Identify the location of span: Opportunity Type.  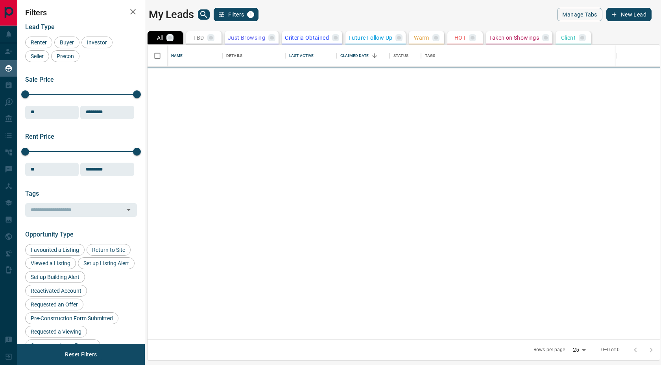
(49, 234).